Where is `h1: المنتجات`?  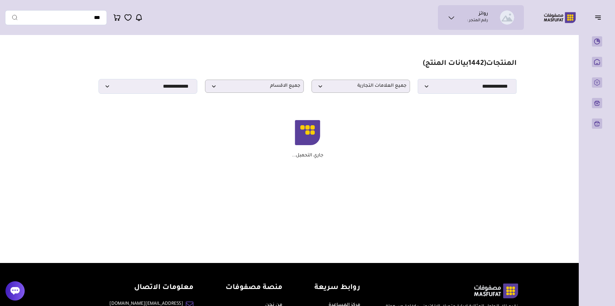 h1: المنتجات is located at coordinates (470, 64).